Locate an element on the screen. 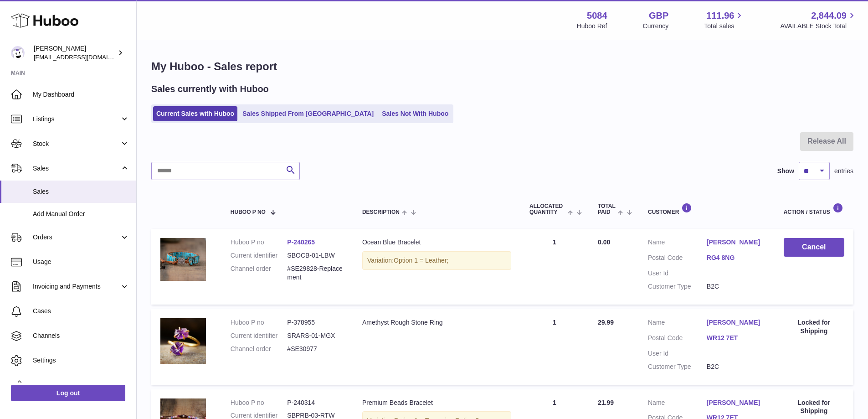 The image size is (868, 419). dd: #SE30977 is located at coordinates (315, 348).